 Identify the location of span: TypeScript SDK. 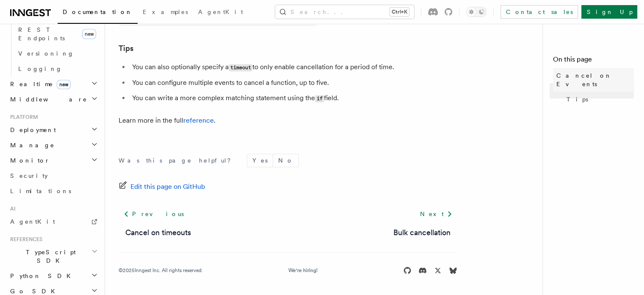
(49, 256).